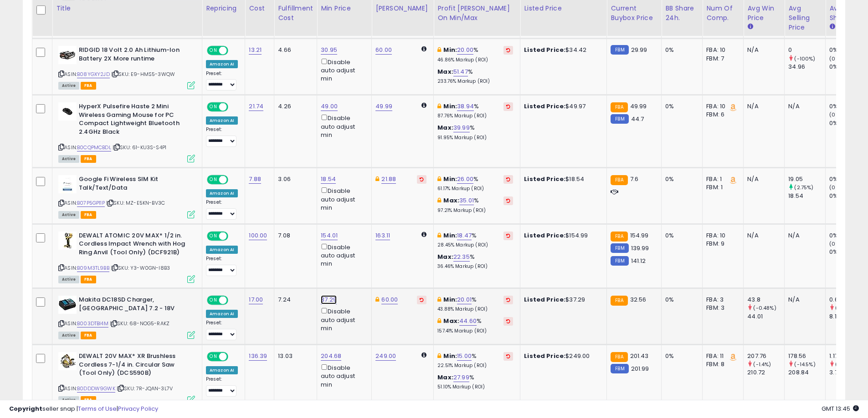 The width and height of the screenshot is (868, 418). What do you see at coordinates (331, 356) in the screenshot?
I see `a: 204.68` at bounding box center [331, 356].